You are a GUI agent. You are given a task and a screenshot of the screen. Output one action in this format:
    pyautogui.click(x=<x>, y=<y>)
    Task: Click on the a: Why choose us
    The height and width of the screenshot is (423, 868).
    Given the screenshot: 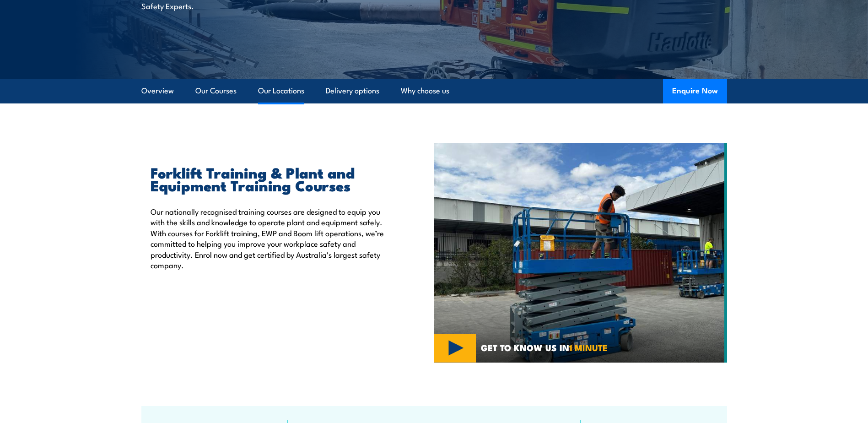 What is the action you would take?
    pyautogui.click(x=425, y=90)
    